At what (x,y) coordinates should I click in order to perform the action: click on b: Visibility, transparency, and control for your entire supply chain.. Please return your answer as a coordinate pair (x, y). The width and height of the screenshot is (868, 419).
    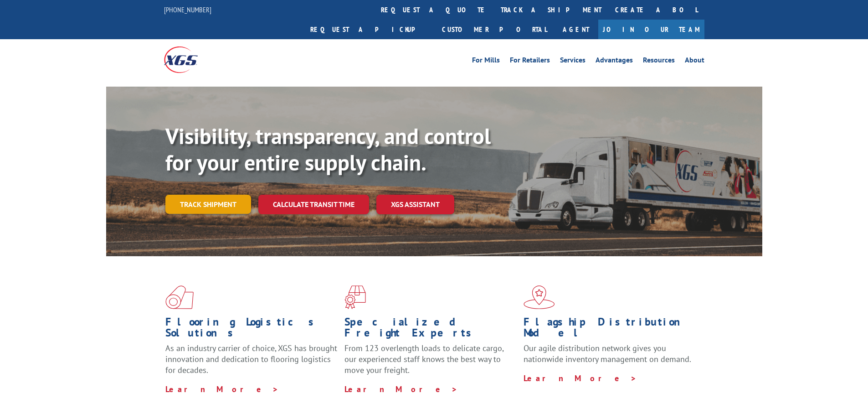
    Looking at the image, I should click on (328, 149).